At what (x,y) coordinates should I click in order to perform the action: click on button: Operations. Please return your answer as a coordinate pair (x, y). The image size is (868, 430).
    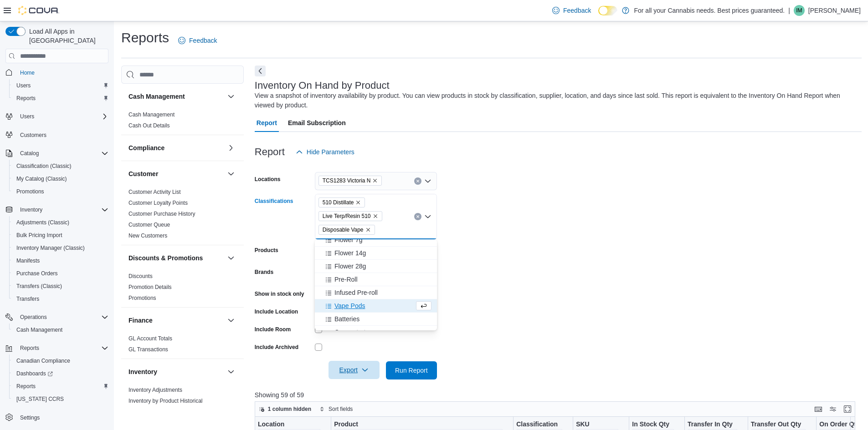
    Looking at the image, I should click on (57, 318).